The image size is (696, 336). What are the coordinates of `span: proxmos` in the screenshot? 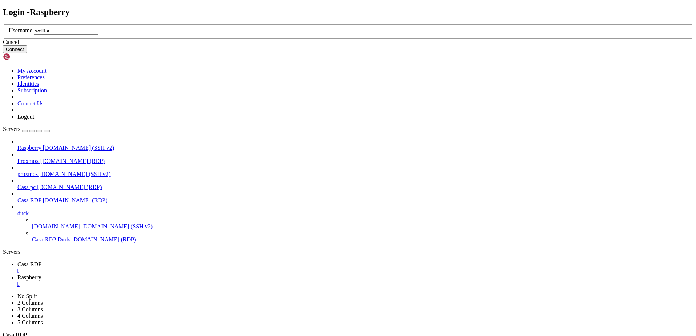 It's located at (28, 174).